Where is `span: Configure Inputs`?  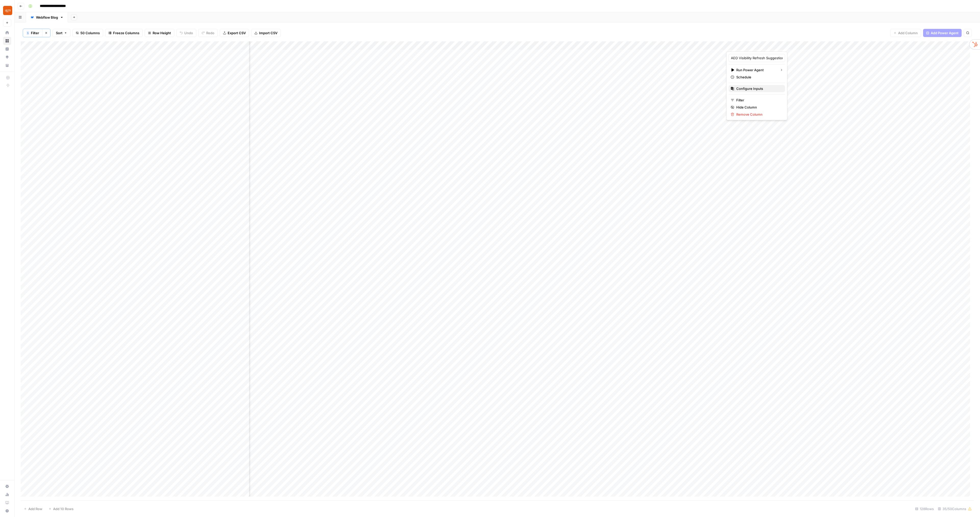 span: Configure Inputs is located at coordinates (759, 88).